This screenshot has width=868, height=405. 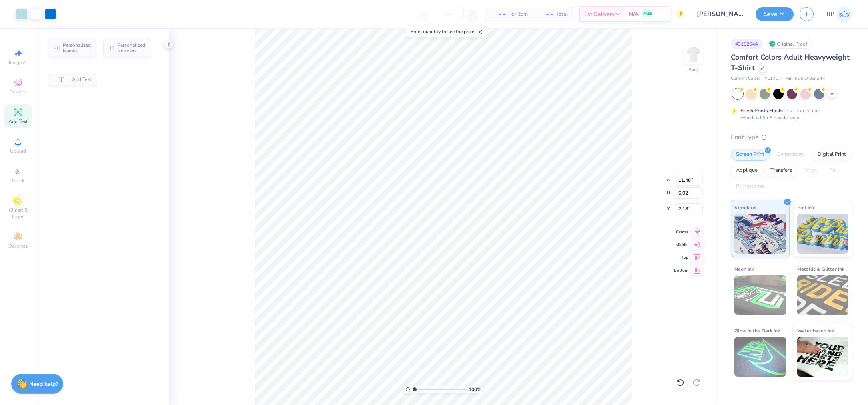 I want to click on div: # 318264A, so click(x=747, y=44).